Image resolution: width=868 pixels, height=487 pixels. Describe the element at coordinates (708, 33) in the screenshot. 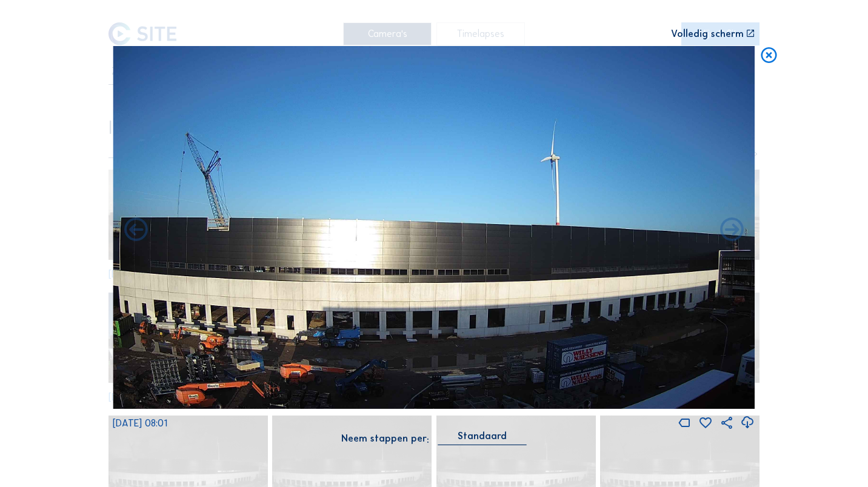

I see `div: Volledig scherm` at that location.